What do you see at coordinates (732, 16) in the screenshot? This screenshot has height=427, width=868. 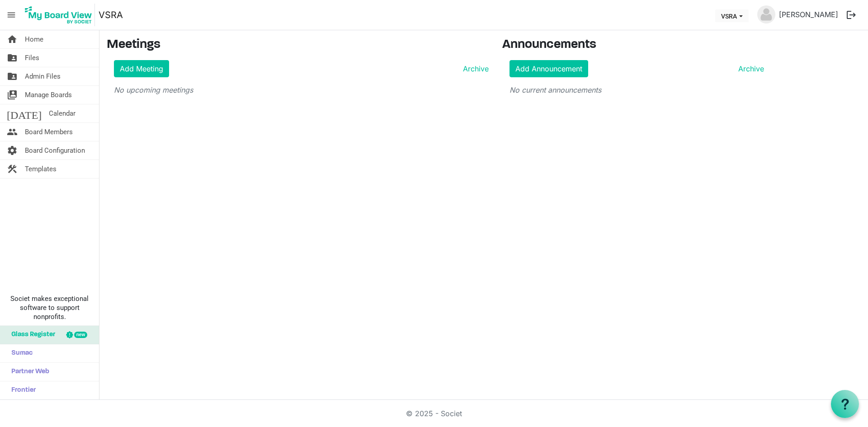 I see `button: VSRA dropdownbutton` at bounding box center [732, 16].